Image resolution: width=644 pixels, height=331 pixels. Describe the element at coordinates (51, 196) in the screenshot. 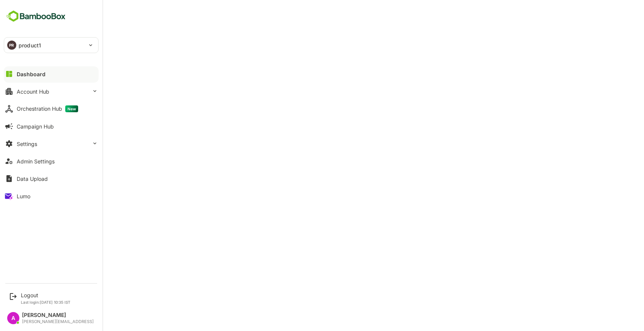

I see `button: Lumo` at that location.